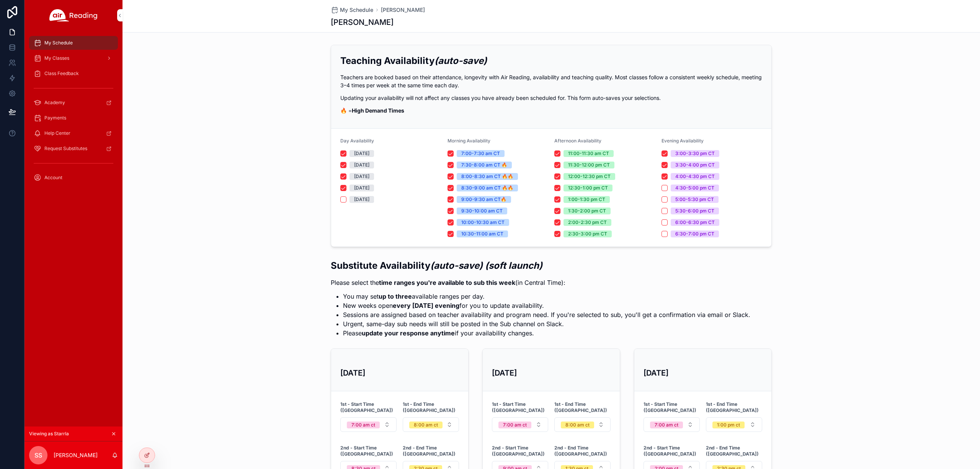 The width and height of the screenshot is (980, 469). I want to click on li: Please if your availability changes., so click(547, 333).